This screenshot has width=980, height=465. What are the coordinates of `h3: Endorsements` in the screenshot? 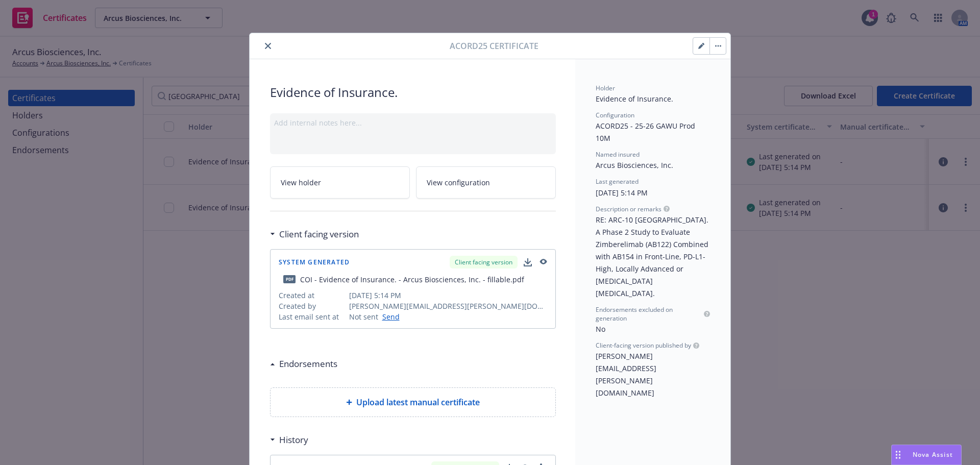 It's located at (308, 364).